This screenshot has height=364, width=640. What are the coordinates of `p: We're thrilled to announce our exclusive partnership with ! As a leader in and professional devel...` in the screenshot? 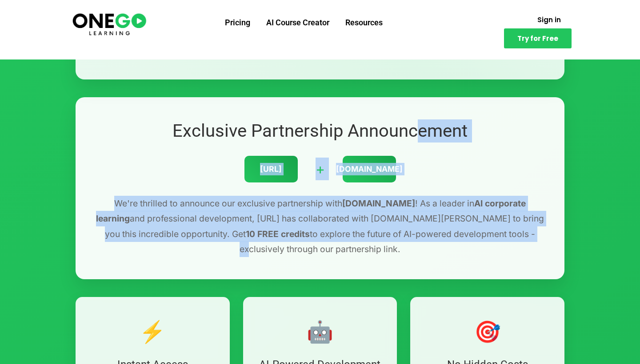 It's located at (320, 227).